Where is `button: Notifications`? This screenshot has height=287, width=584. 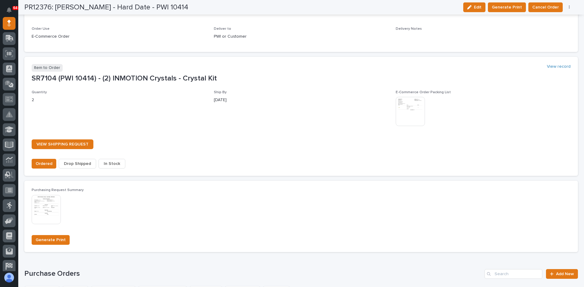
button: Notifications is located at coordinates (9, 10).